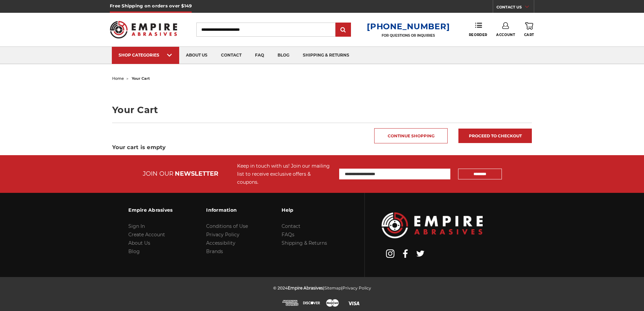 The width and height of the screenshot is (644, 311). What do you see at coordinates (215, 252) in the screenshot?
I see `a: Brands` at bounding box center [215, 252].